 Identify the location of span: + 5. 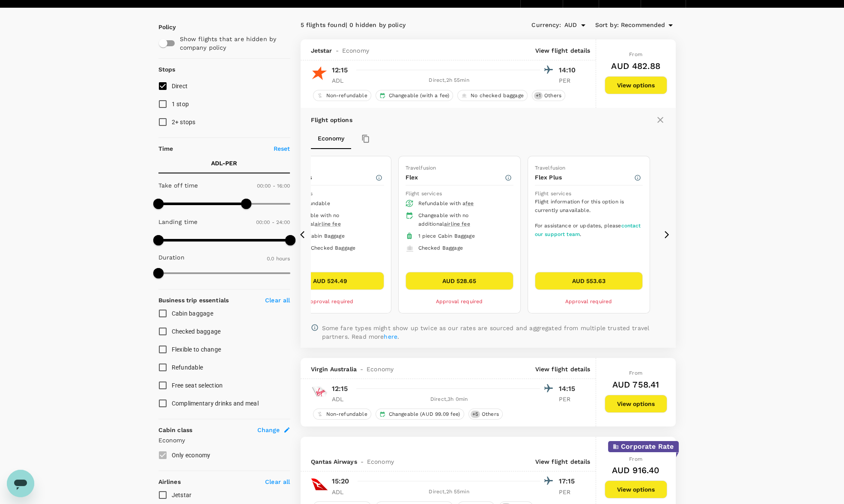
(475, 414).